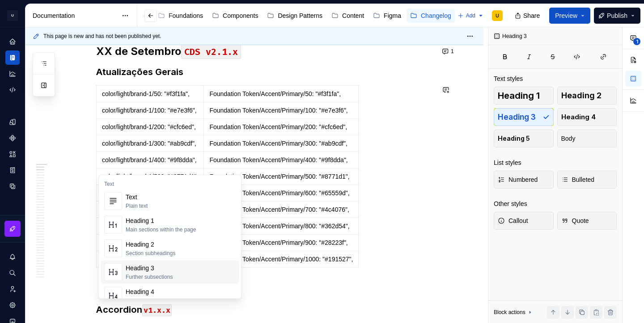 The height and width of the screenshot is (323, 644). What do you see at coordinates (470, 16) in the screenshot?
I see `span: Add` at bounding box center [470, 16].